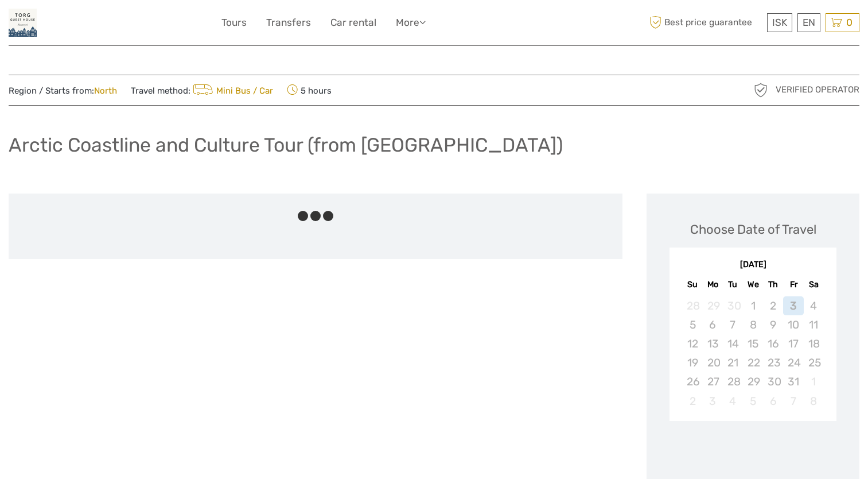 The height and width of the screenshot is (479, 868). Describe the element at coordinates (793, 381) in the screenshot. I see `div: Not available Friday, October 31st, 2025` at that location.